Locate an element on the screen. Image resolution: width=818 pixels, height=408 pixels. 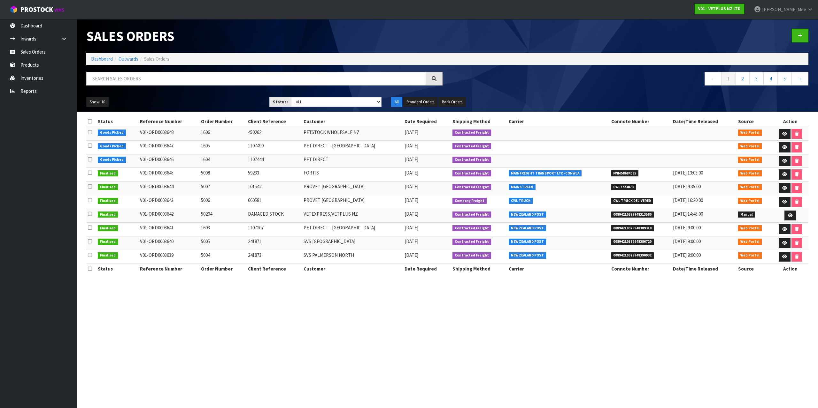
td: 101542 is located at coordinates (274, 188).